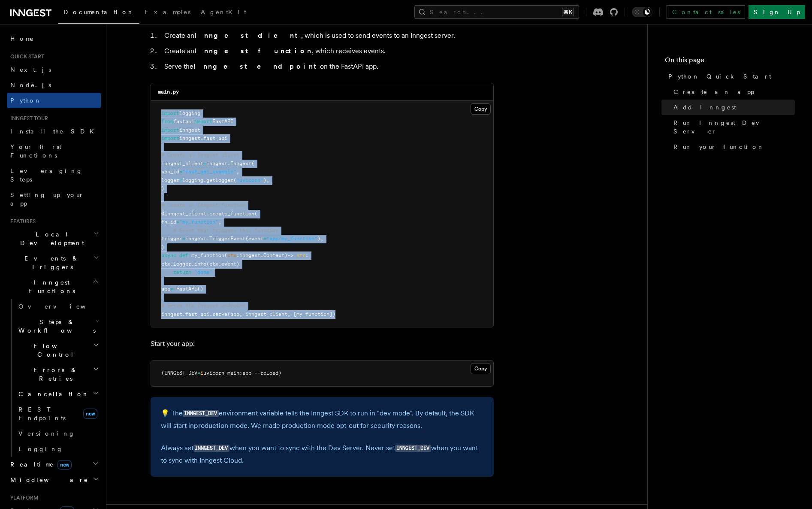 The width and height of the screenshot is (812, 509). I want to click on a: Overview, so click(58, 307).